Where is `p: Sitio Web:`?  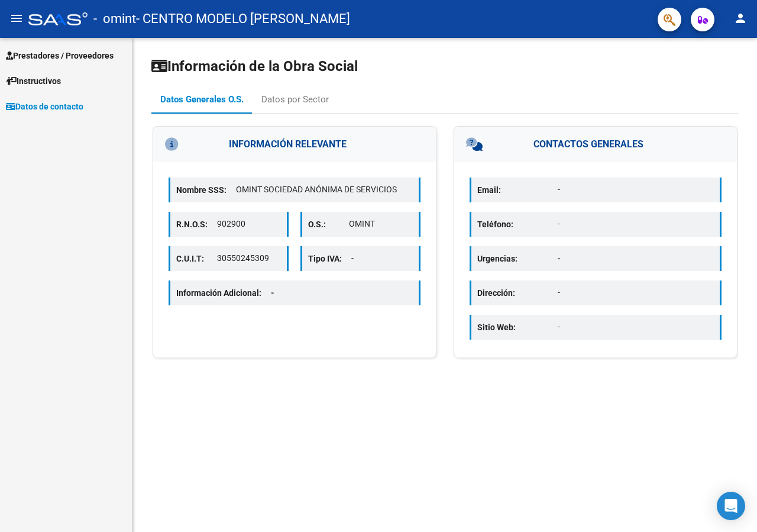
p: Sitio Web: is located at coordinates (518, 327).